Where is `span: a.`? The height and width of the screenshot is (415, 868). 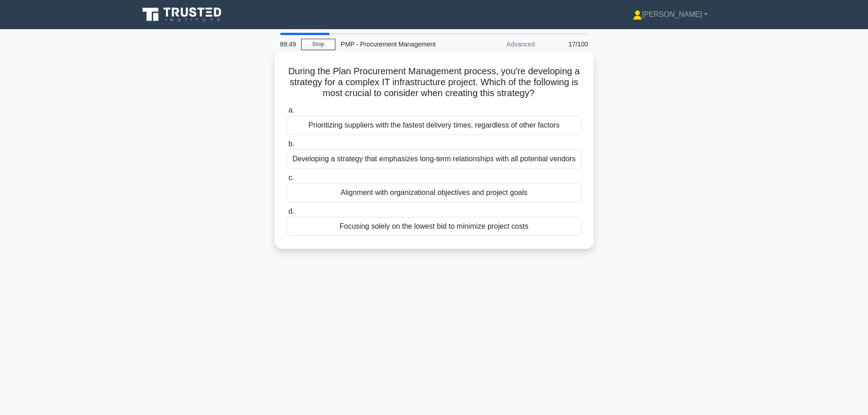 span: a. is located at coordinates (291, 110).